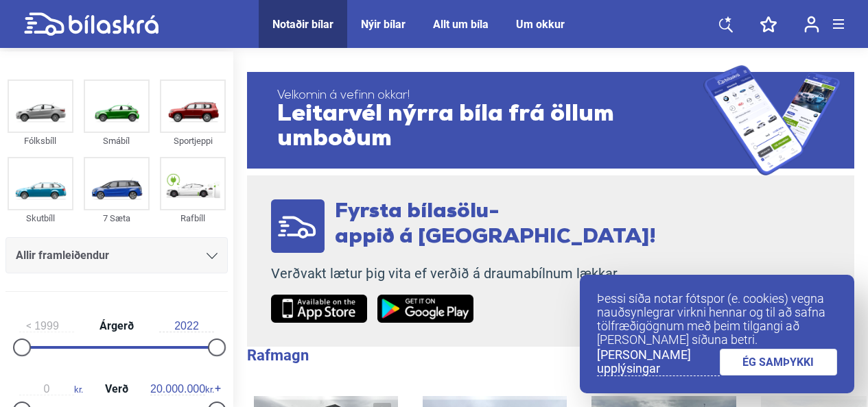  Describe the element at coordinates (302, 24) in the screenshot. I see `div: Notaðir bílar` at that location.